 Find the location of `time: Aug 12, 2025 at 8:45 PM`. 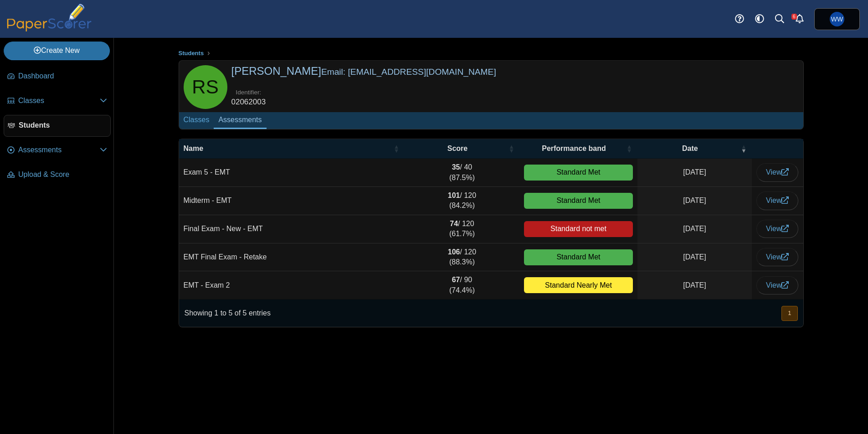

time: Aug 12, 2025 at 8:45 PM is located at coordinates (695, 172).